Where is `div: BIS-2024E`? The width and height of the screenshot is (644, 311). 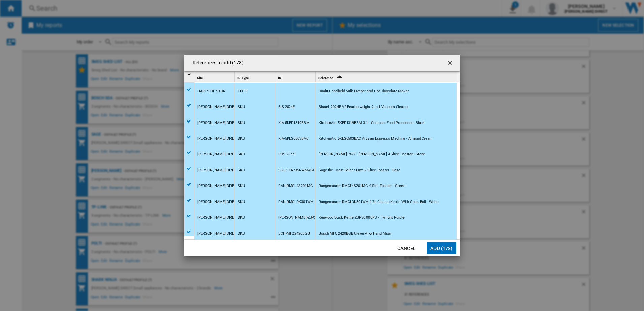 div: BIS-2024E is located at coordinates (286, 107).